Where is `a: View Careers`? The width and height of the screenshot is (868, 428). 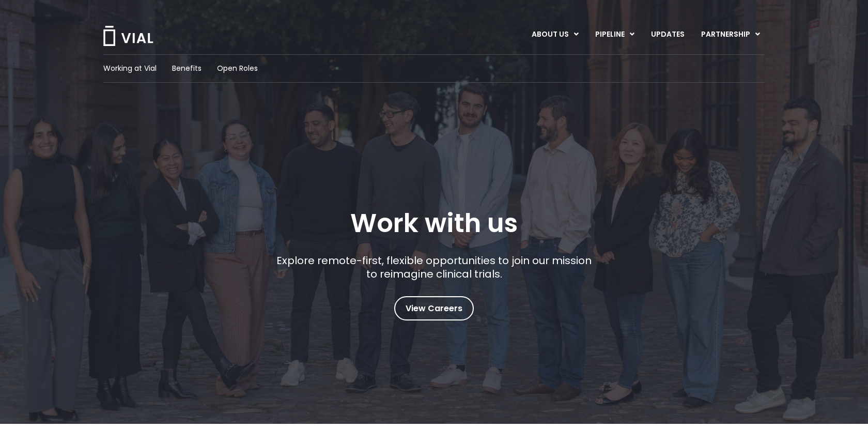 a: View Careers is located at coordinates (434, 308).